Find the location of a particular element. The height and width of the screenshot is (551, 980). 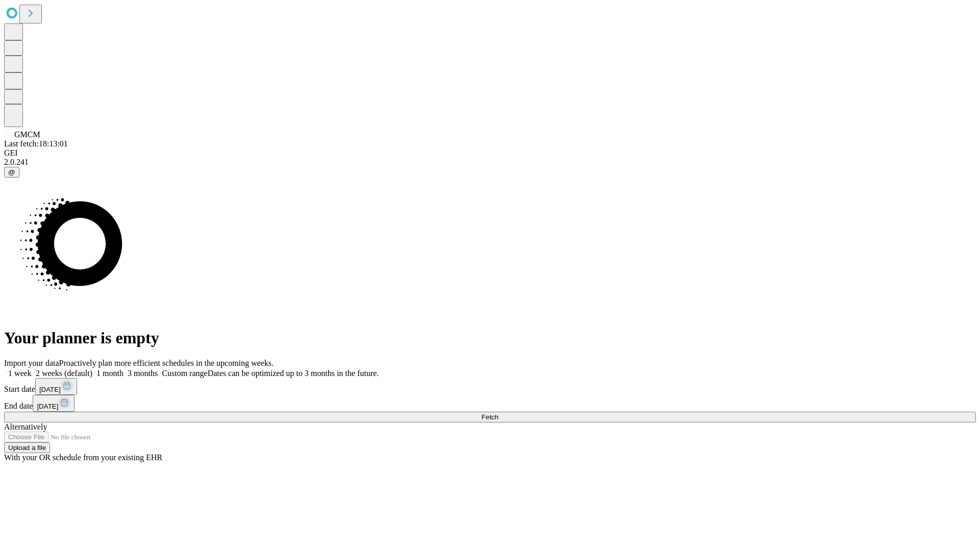

button: Upload a file is located at coordinates (27, 447).